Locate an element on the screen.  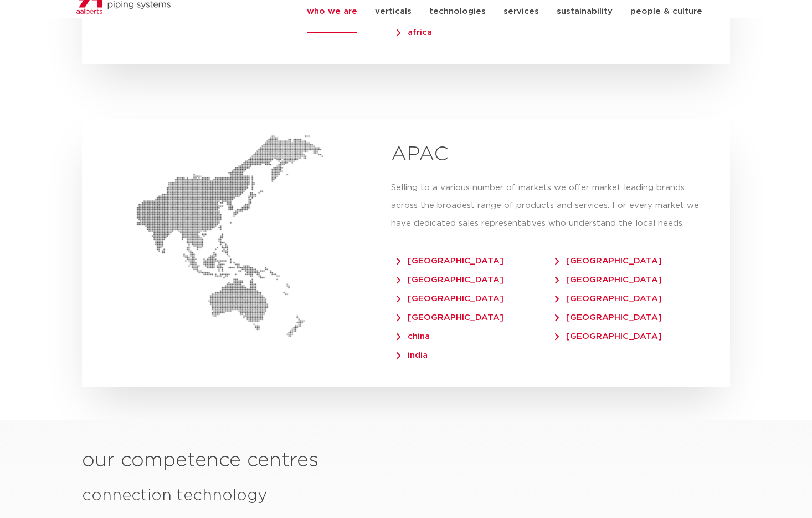
a: india is located at coordinates (420, 352).